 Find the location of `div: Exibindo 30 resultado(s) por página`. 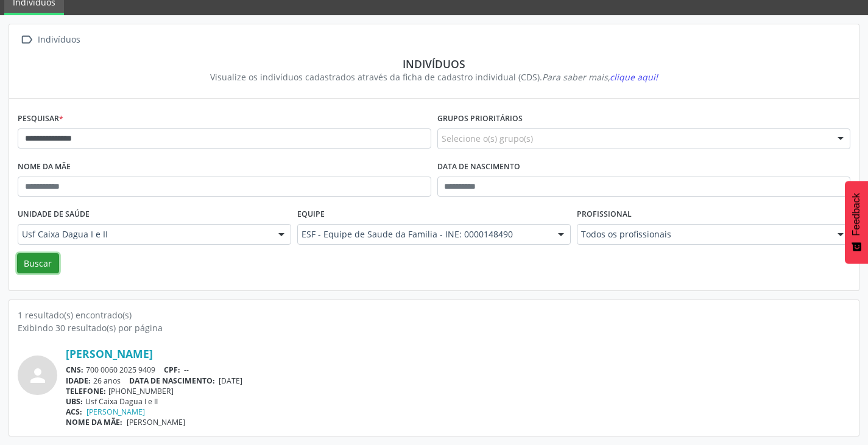

div: Exibindo 30 resultado(s) por página is located at coordinates (434, 327).